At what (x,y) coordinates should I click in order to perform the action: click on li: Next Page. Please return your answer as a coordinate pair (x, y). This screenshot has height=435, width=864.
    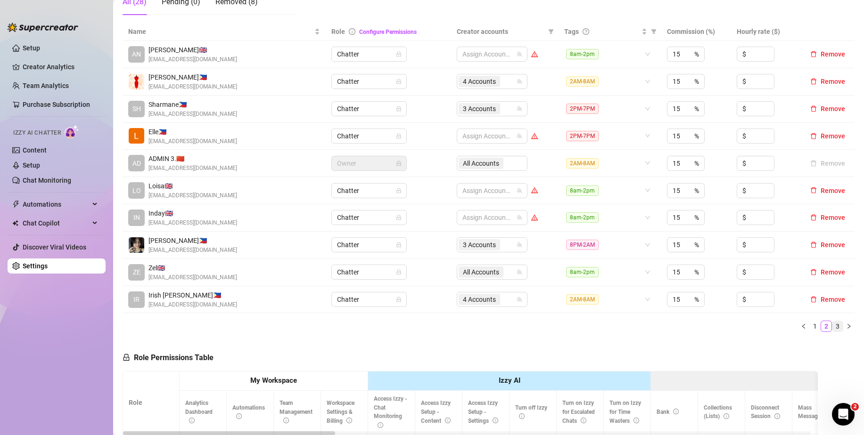
    Looking at the image, I should click on (849, 327).